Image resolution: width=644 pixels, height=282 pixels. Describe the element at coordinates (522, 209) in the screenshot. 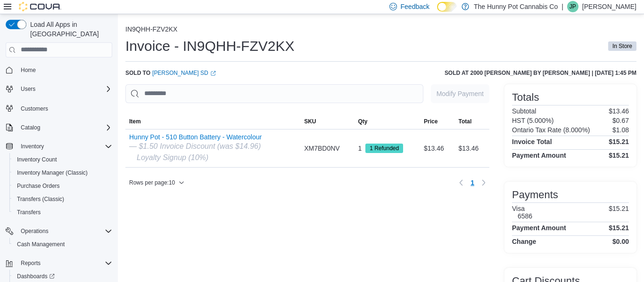

I see `h6: Visa` at that location.